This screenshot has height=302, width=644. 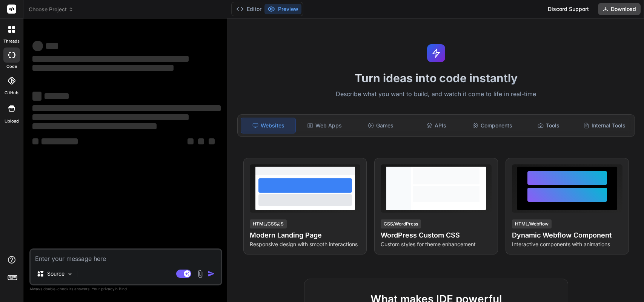 I want to click on div: Internal Tools, so click(x=604, y=126).